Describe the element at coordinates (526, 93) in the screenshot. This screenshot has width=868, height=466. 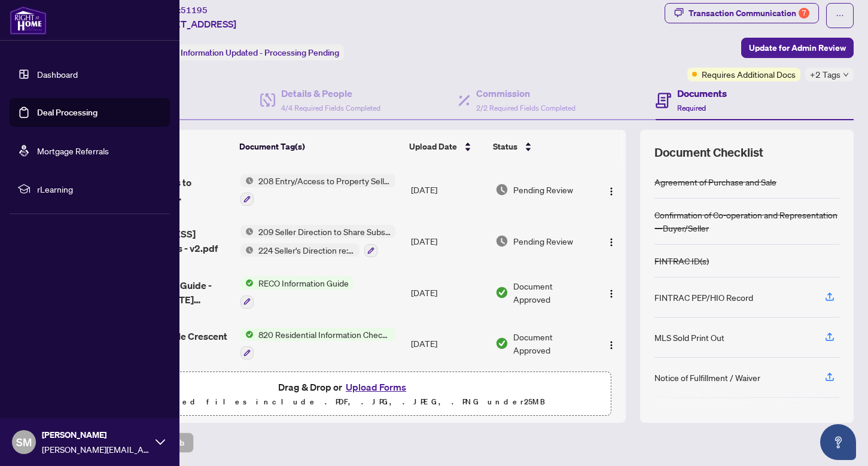
I see `h4: Commission` at that location.